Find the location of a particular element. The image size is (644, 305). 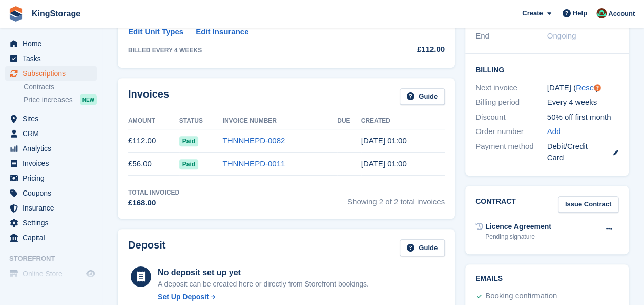

span: Analytics is located at coordinates (53, 148).